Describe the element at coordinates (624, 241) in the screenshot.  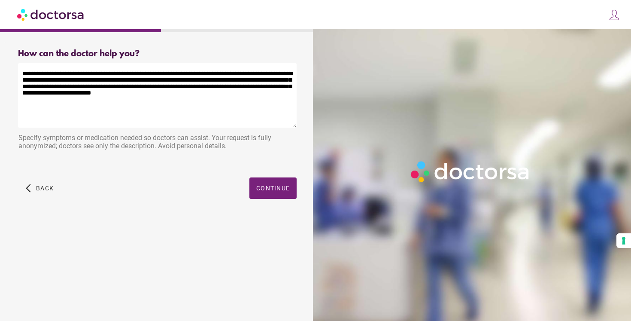
I see `button: Your consent preferences for tracking technologies` at that location.